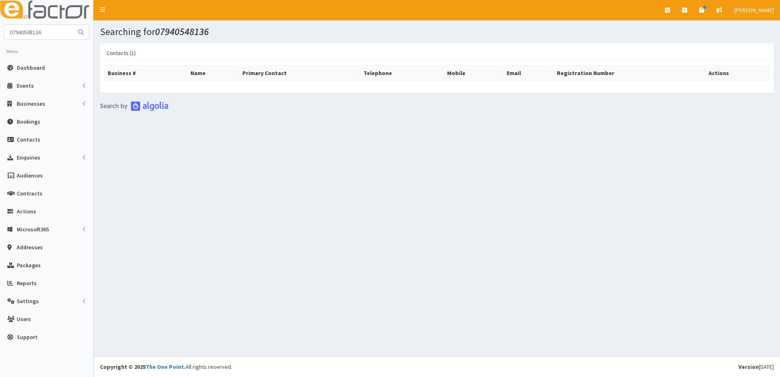 The image size is (780, 377). I want to click on span: Enquiries, so click(29, 157).